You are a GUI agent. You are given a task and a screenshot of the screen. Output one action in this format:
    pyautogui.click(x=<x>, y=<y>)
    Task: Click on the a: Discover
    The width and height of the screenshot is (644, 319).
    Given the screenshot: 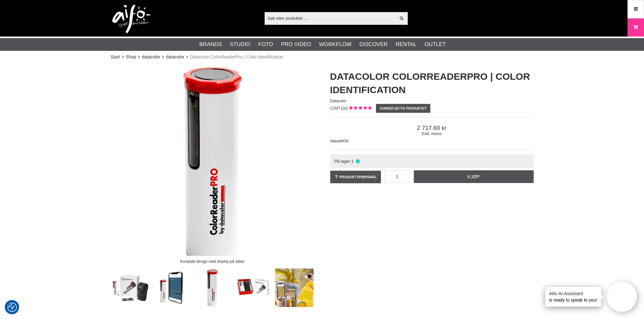 What is the action you would take?
    pyautogui.click(x=373, y=45)
    